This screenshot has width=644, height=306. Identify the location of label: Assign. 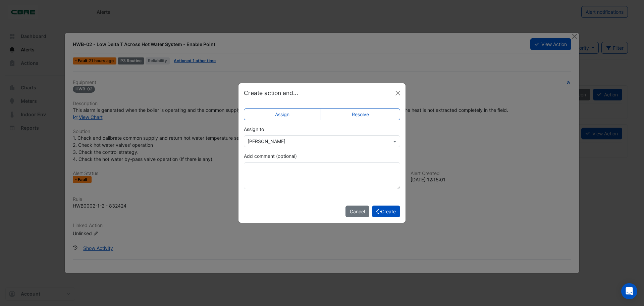
(282, 114).